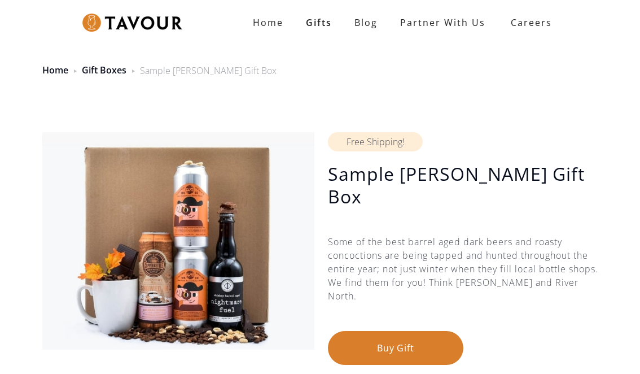 The height and width of the screenshot is (374, 640). What do you see at coordinates (528, 23) in the screenshot?
I see `a: Careers` at bounding box center [528, 23].